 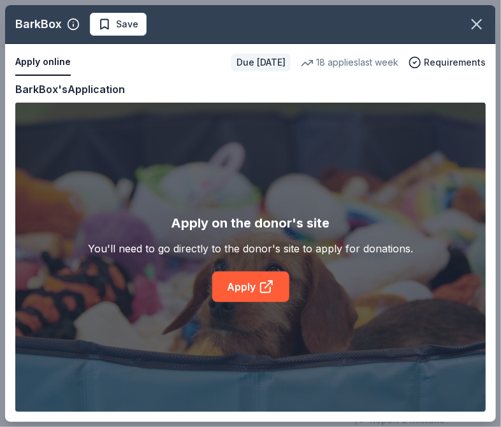 What do you see at coordinates (70, 89) in the screenshot?
I see `div: BarkBox's Application` at bounding box center [70, 89].